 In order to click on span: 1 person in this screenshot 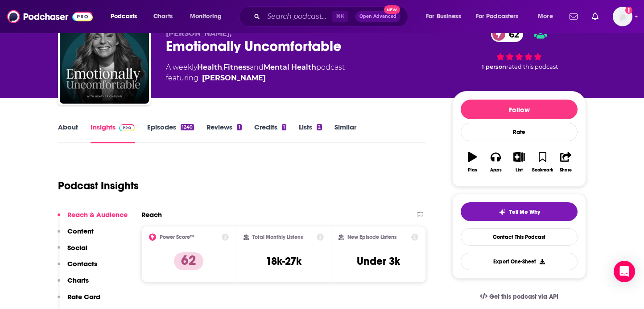, I will do `click(494, 67)`.